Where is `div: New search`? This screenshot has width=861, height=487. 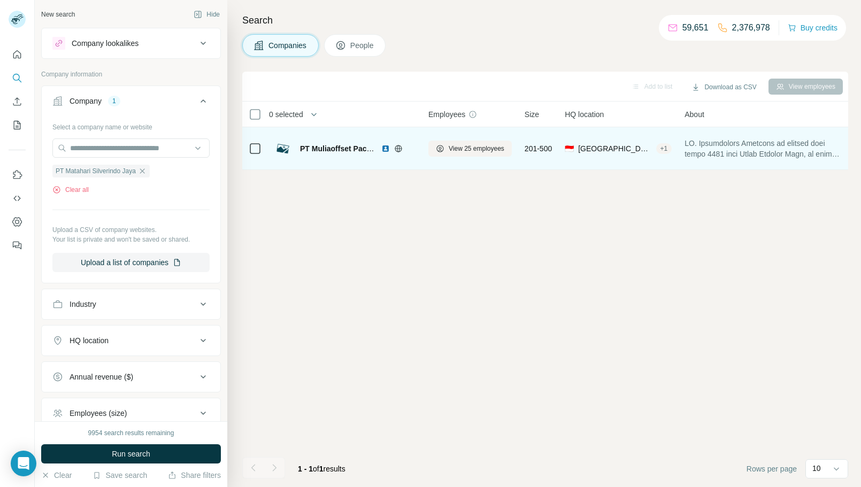
div: New search is located at coordinates (58, 14).